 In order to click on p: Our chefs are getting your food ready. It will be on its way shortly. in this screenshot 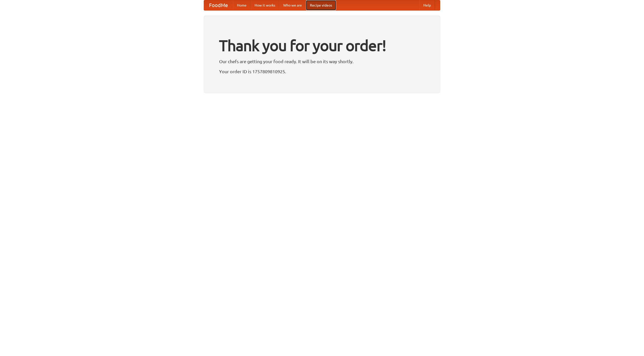, I will do `click(322, 61)`.